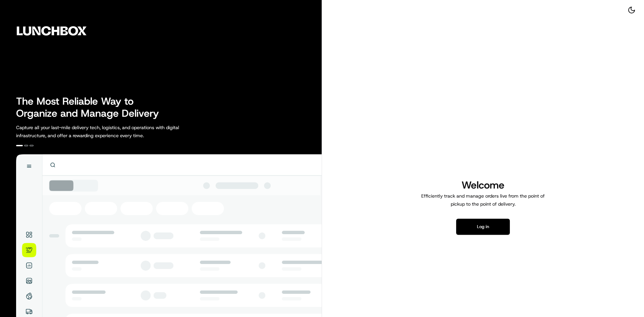  I want to click on h1: Welcome, so click(483, 185).